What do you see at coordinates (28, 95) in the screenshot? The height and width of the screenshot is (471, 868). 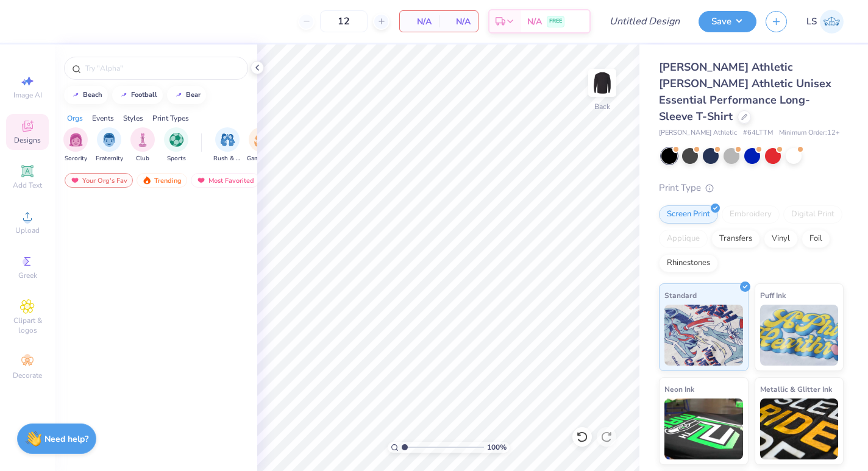 I see `span: Image AI` at bounding box center [28, 95].